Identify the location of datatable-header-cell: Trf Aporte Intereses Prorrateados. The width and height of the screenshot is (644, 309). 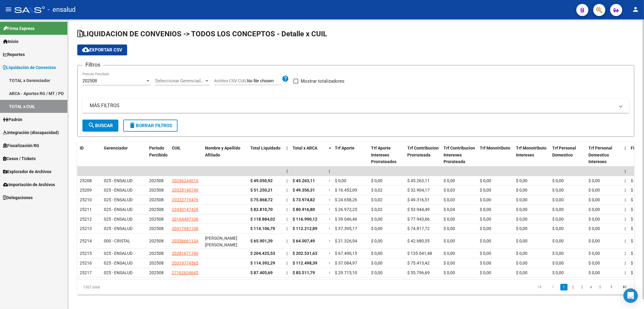
(387, 155).